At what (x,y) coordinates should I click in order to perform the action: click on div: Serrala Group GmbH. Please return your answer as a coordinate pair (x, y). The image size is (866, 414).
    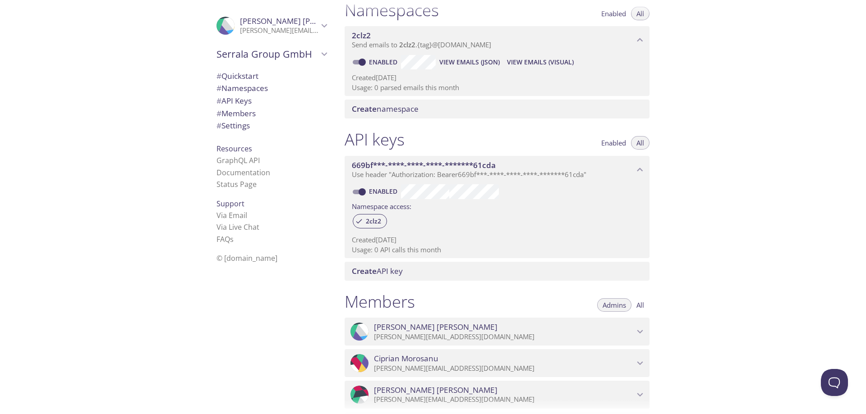
    Looking at the image, I should click on (271, 54).